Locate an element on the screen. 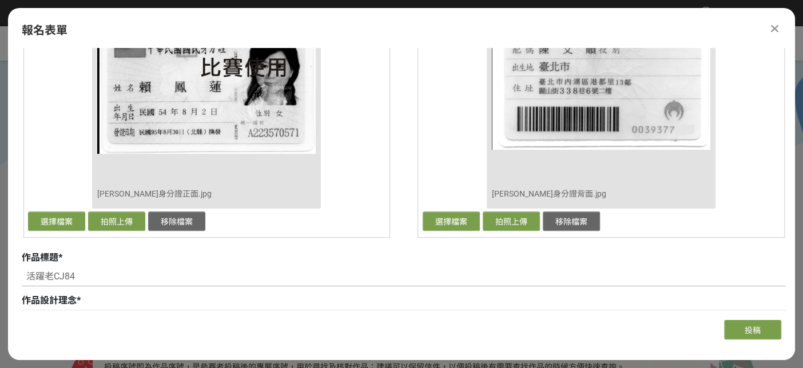 Image resolution: width=803 pixels, height=368 pixels. span: 報名表單 is located at coordinates (45, 30).